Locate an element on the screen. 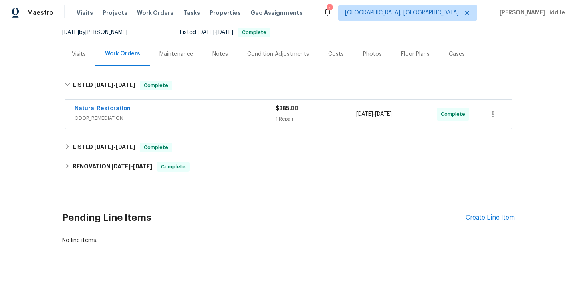  span: Maestro is located at coordinates (40, 13).